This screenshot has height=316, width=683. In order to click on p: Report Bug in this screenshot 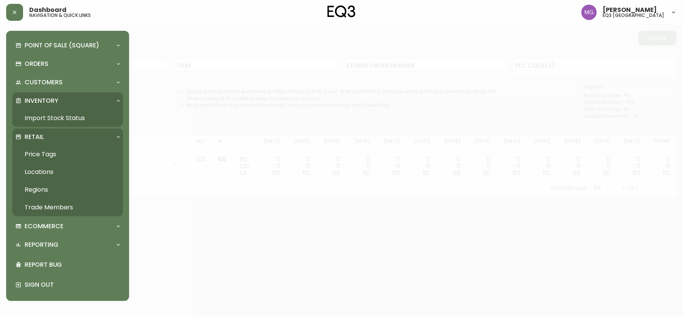, I will do `click(72, 265)`.